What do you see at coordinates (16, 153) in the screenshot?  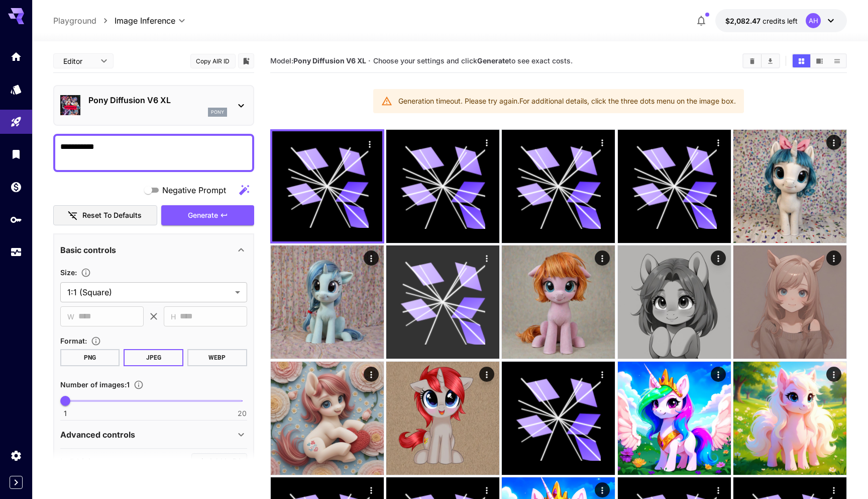 I see `div: Library` at bounding box center [16, 153].